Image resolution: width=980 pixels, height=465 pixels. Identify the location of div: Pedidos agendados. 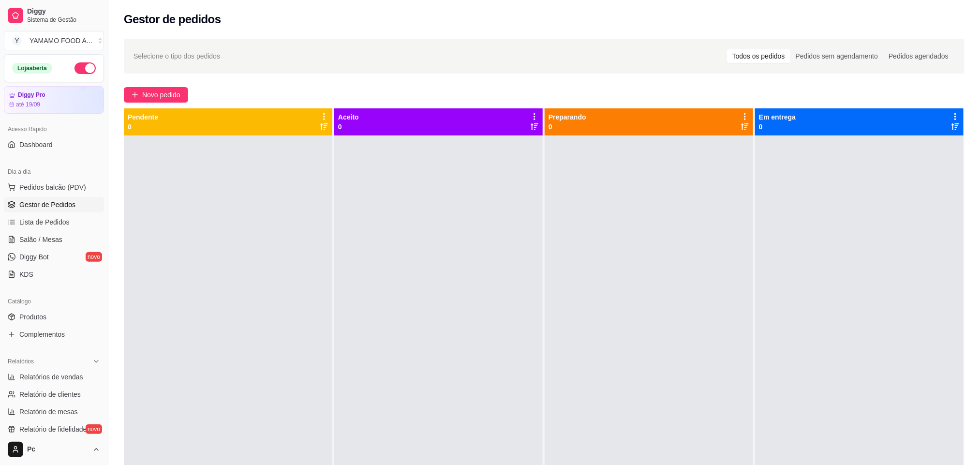
(918, 56).